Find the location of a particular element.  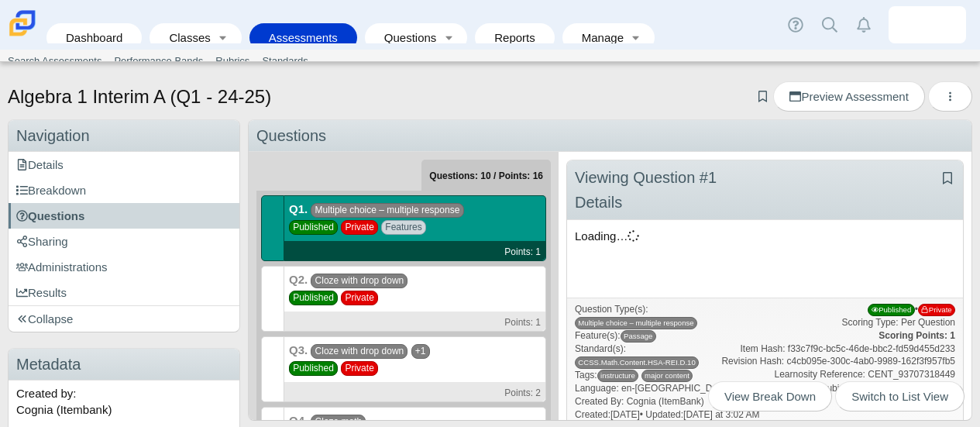

span: Preview Assessment is located at coordinates (848, 96).